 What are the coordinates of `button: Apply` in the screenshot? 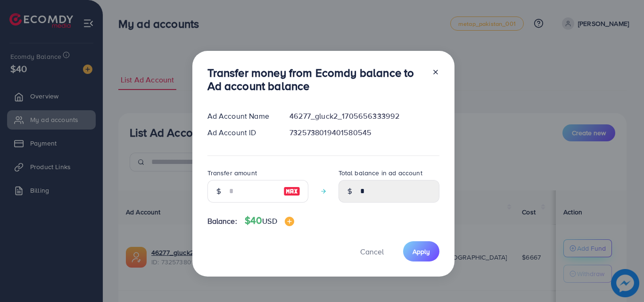 It's located at (421, 251).